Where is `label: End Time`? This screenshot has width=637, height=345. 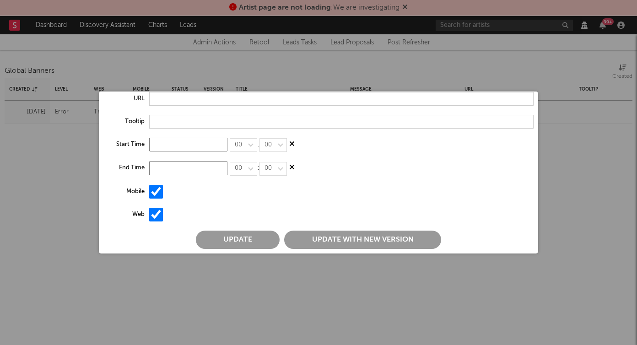
label: End Time is located at coordinates (126, 172).